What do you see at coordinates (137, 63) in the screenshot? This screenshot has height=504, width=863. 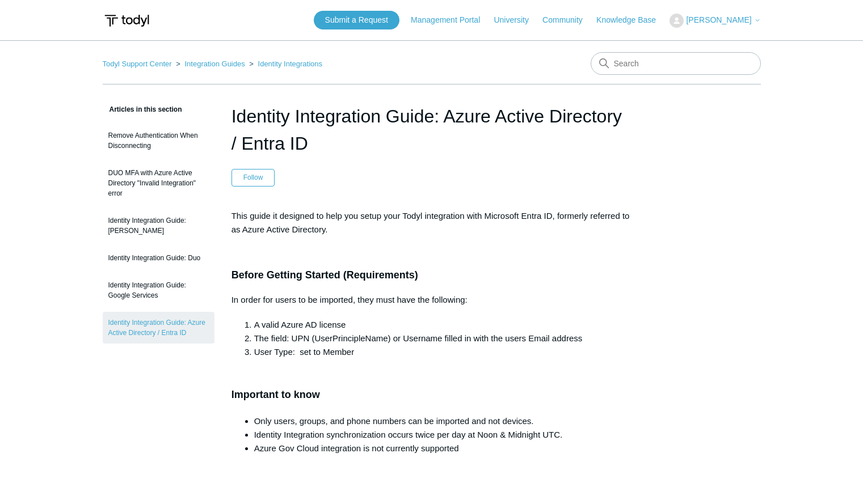 I see `a: Todyl Support Center` at bounding box center [137, 63].